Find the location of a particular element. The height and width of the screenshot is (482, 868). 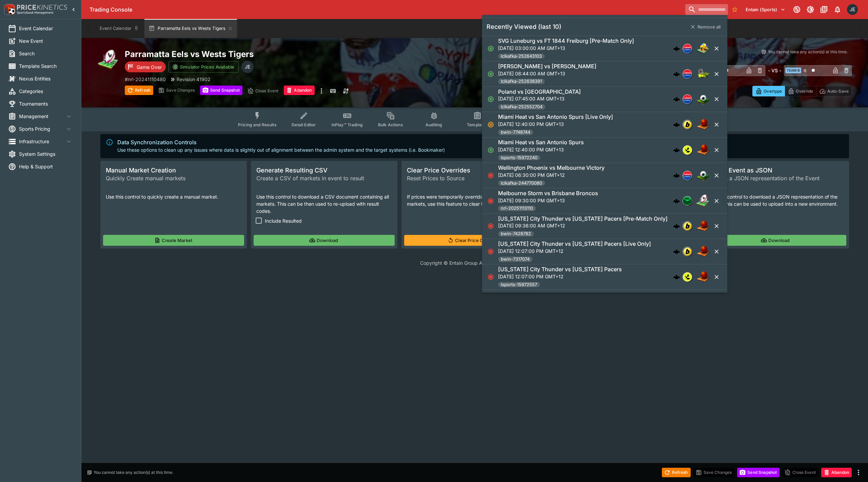

input: search is located at coordinates (707, 9).